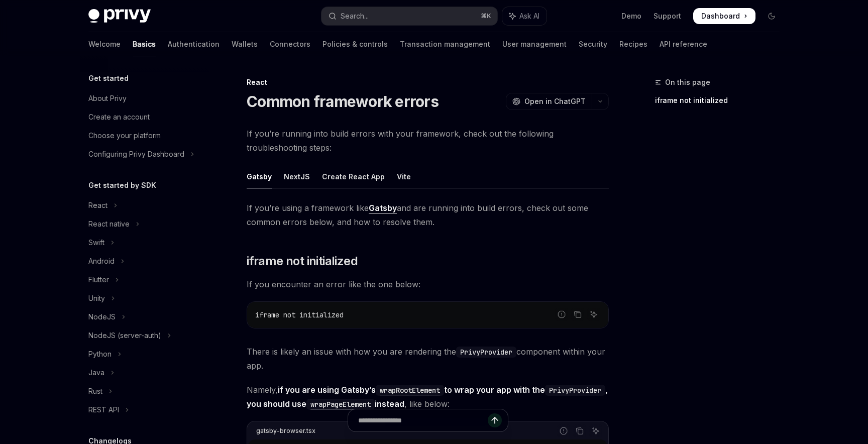 The image size is (868, 444). Describe the element at coordinates (578, 314) in the screenshot. I see `button: Copy the contents from the code block` at that location.